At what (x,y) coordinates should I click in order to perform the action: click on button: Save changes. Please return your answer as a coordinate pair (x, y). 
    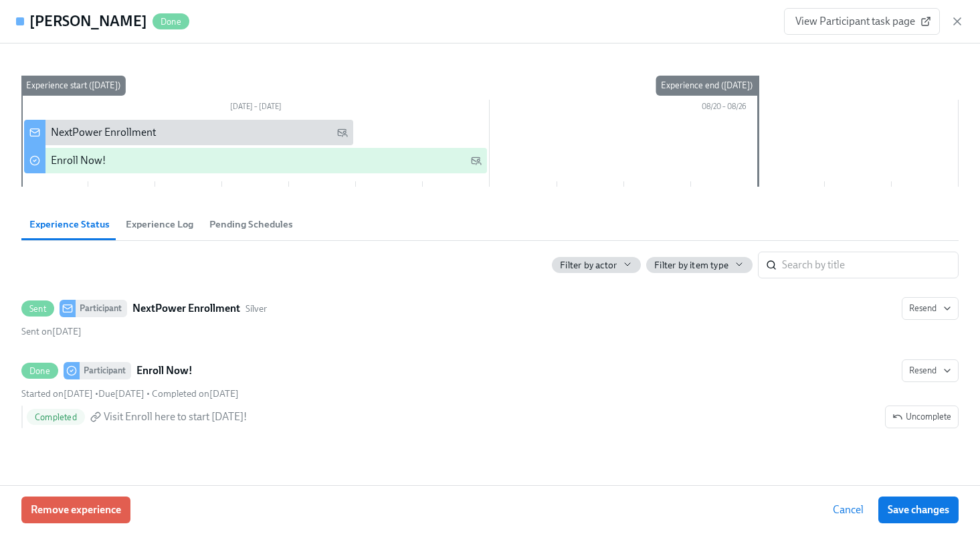
    Looking at the image, I should click on (919, 510).